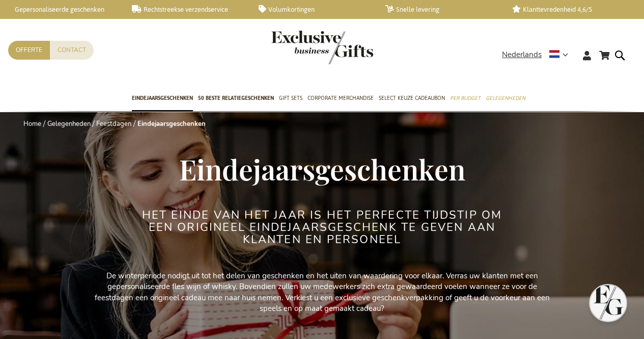 This screenshot has width=644, height=339. Describe the element at coordinates (506, 98) in the screenshot. I see `span: Gelegenheden` at that location.